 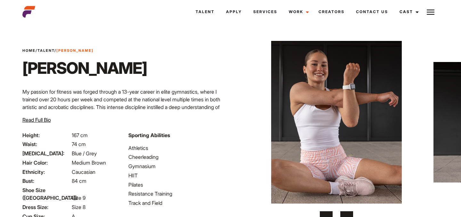 I want to click on span: Hair Color:, so click(x=46, y=163).